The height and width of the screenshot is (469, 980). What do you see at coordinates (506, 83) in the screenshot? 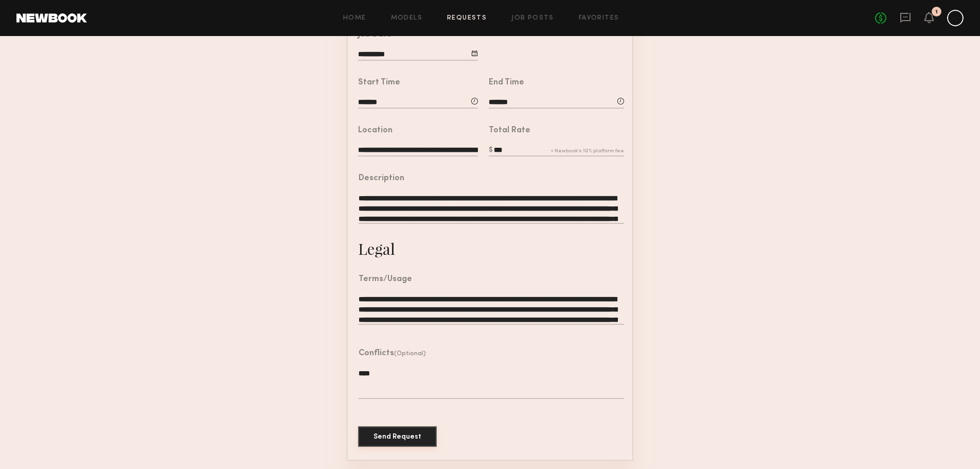
I see `div: End Time` at bounding box center [506, 83].